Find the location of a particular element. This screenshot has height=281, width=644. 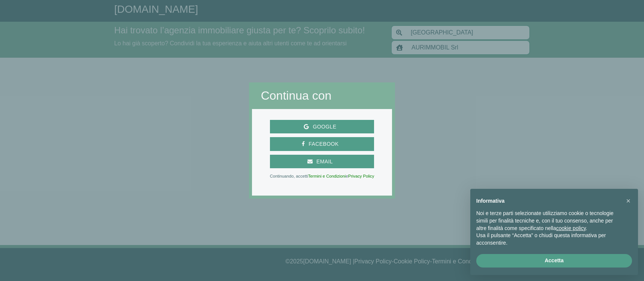

p: Continuando, accetti e is located at coordinates (322, 176).